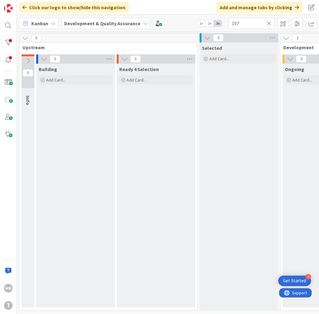 This screenshot has width=319, height=314. Describe the element at coordinates (74, 7) in the screenshot. I see `div: Click our logo to show/hide this navigation` at that location.